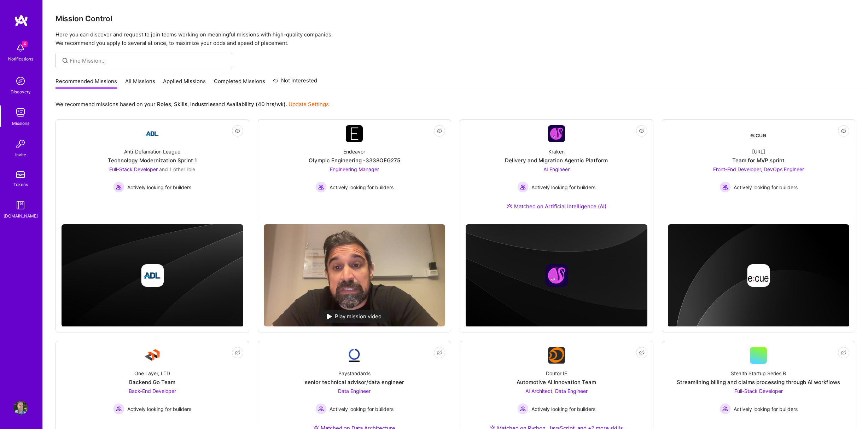 The image size is (868, 429). I want to click on div: Missions, so click(21, 123).